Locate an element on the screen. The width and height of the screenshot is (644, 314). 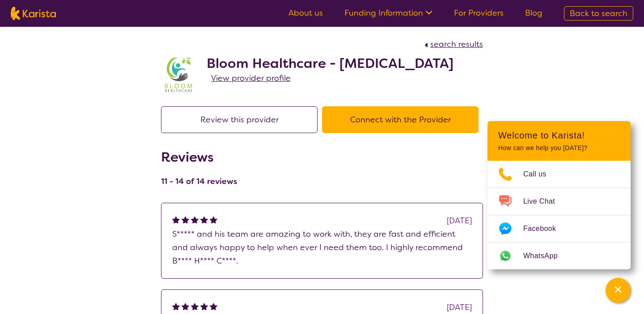
a: For Providers is located at coordinates (478, 13).